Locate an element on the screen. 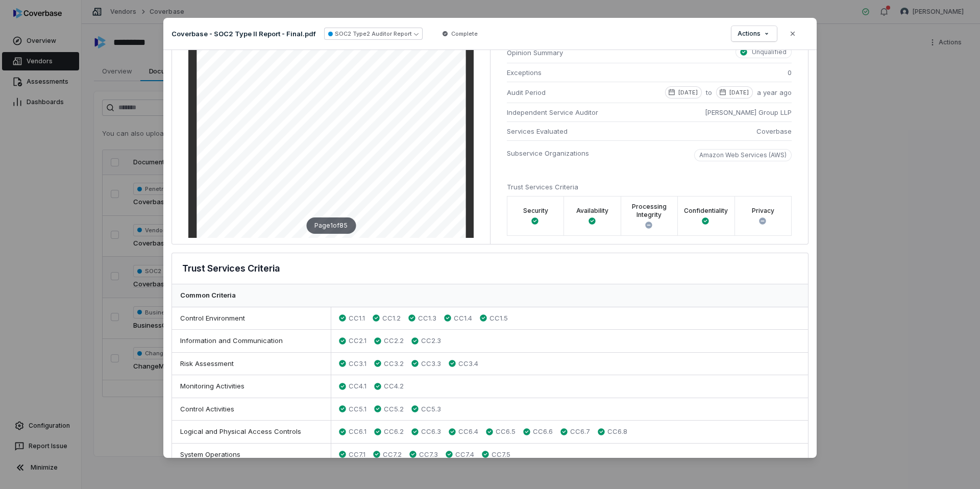 The height and width of the screenshot is (489, 980). span: CC3.4 is located at coordinates (468, 364).